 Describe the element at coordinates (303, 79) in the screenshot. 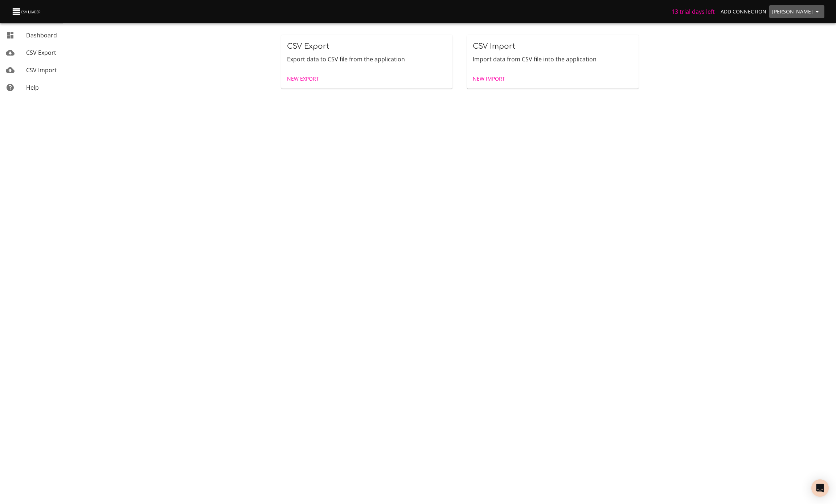

I see `a: New Export` at that location.